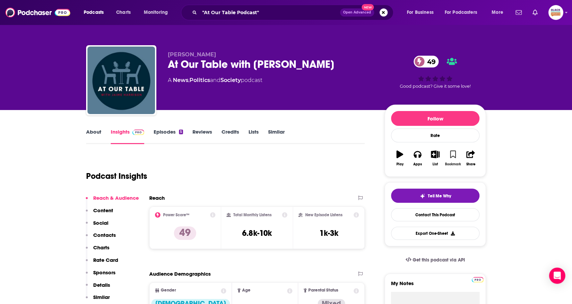 This screenshot has width=572, height=304. What do you see at coordinates (293, 12) in the screenshot?
I see `div: Search podcasts, credits, & more...` at bounding box center [293, 12].